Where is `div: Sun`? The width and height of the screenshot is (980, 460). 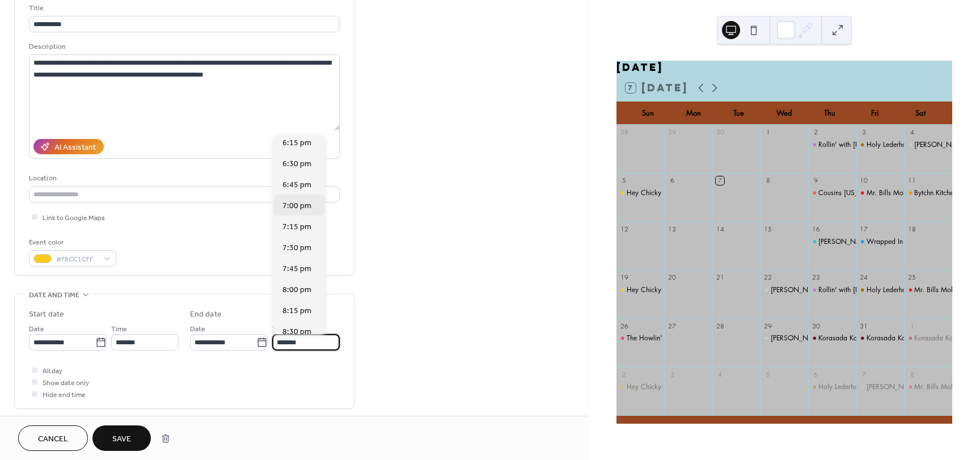
div: Sun is located at coordinates (648, 114).